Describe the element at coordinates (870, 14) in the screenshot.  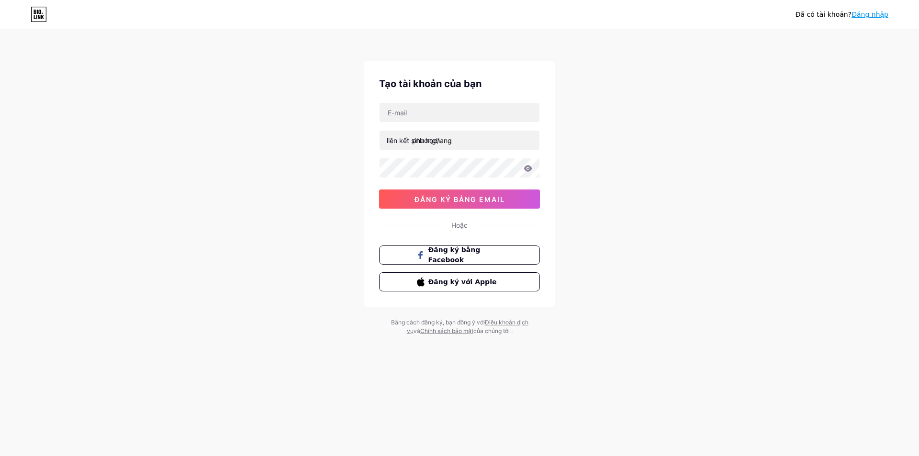
I see `a: Đăng nhập` at that location.